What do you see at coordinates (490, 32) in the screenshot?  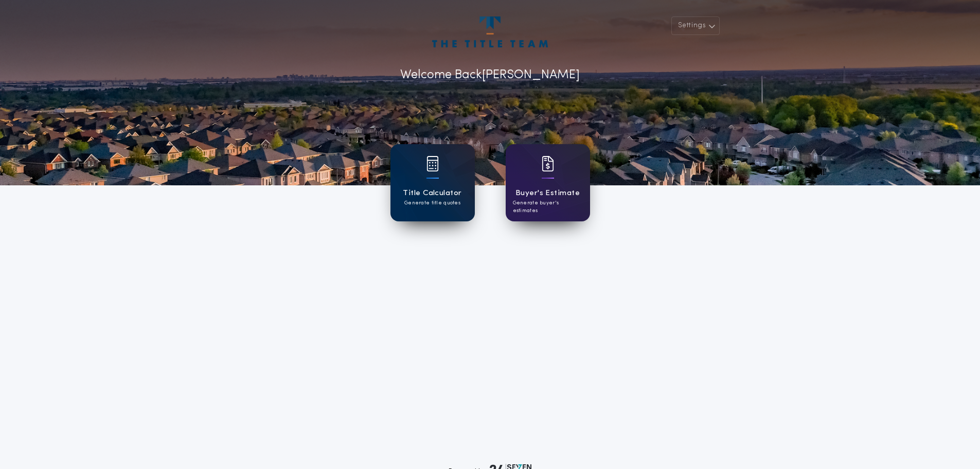 I see `img: account-logo` at bounding box center [490, 32].